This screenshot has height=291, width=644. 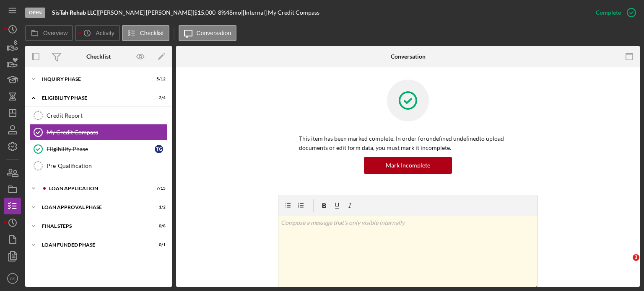 I want to click on div: | [Internal] My Credit Compass, so click(x=280, y=13).